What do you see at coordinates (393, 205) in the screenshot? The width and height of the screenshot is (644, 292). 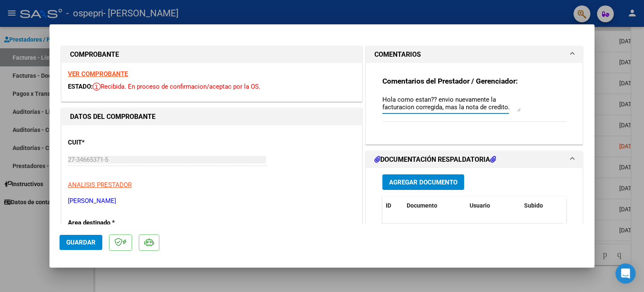 I see `datatable-header-cell: ID` at bounding box center [393, 205].